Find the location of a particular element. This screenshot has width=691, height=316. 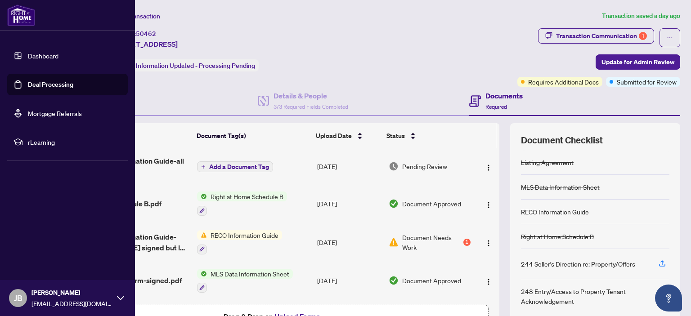

button: Transaction Communication1 is located at coordinates (596, 36).